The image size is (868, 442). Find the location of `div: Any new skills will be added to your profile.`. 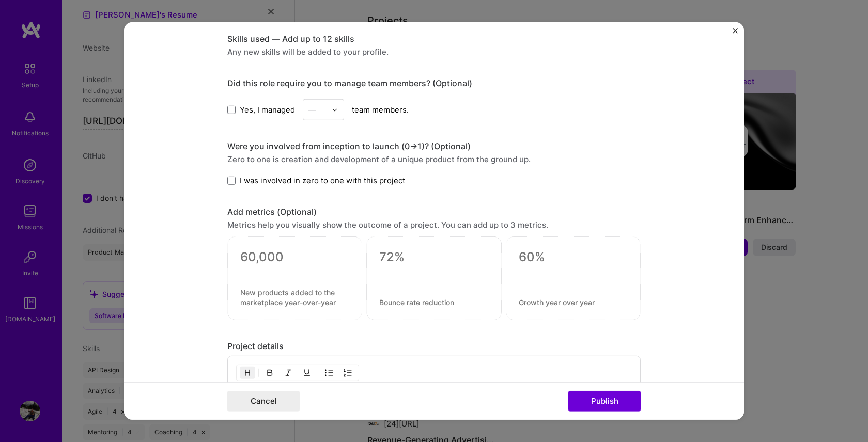

div: Any new skills will be added to your profile. is located at coordinates (434, 52).